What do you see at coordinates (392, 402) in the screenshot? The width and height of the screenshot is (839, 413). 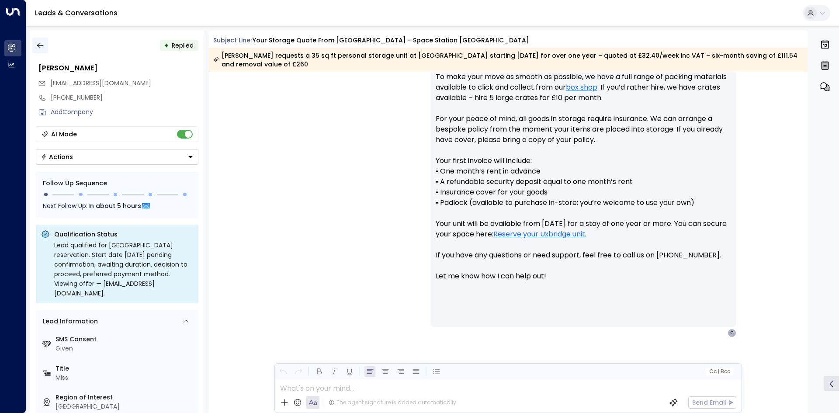 I see `div: The agent signature is added automatically` at bounding box center [392, 402].